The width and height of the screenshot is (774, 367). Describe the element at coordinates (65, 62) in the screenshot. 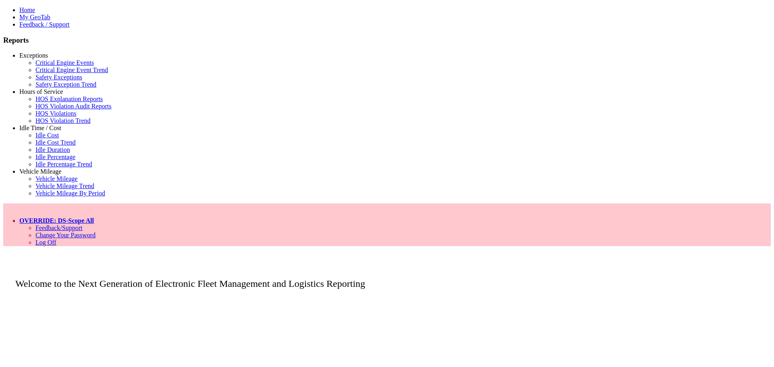

I see `a: Critical Engine Events` at that location.